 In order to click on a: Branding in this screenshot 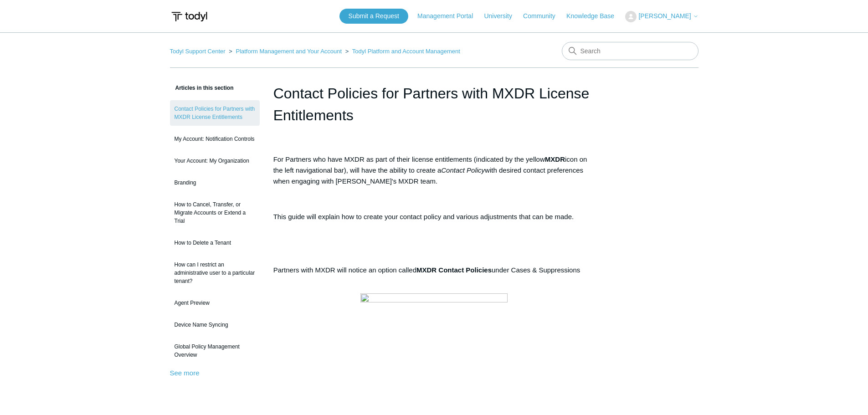, I will do `click(215, 183)`.